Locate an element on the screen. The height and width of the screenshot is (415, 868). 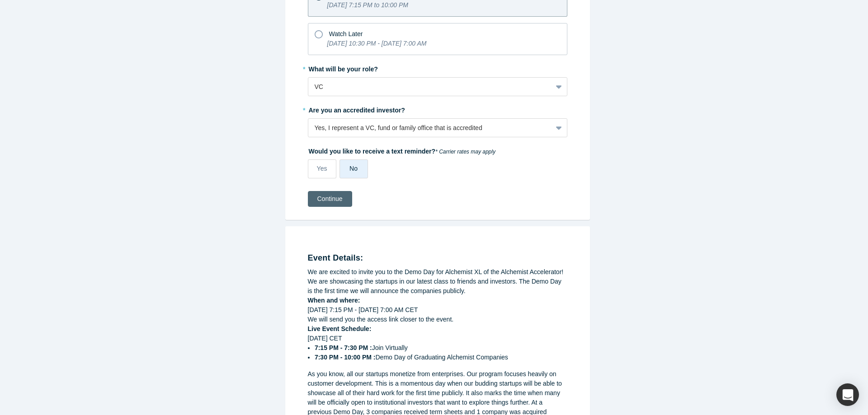
div: We are excited to invite you to the Demo Day for Alchemist XL of the Alchemist Accelerator! is located at coordinates (438, 272).